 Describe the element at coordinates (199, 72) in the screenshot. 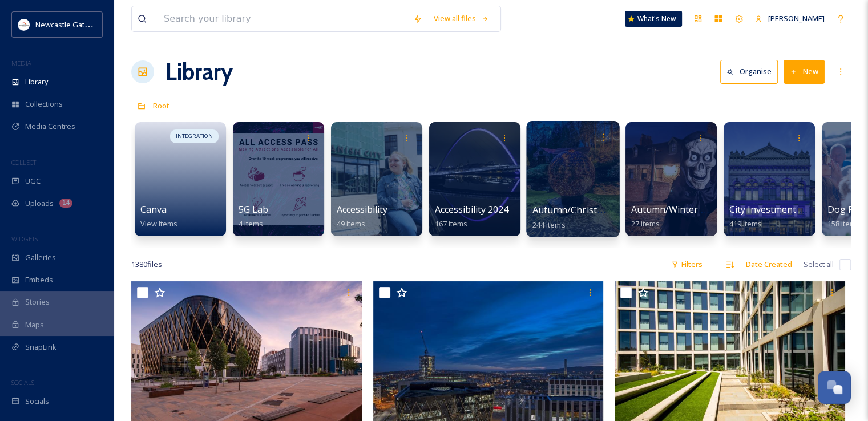

I see `a: Library` at that location.